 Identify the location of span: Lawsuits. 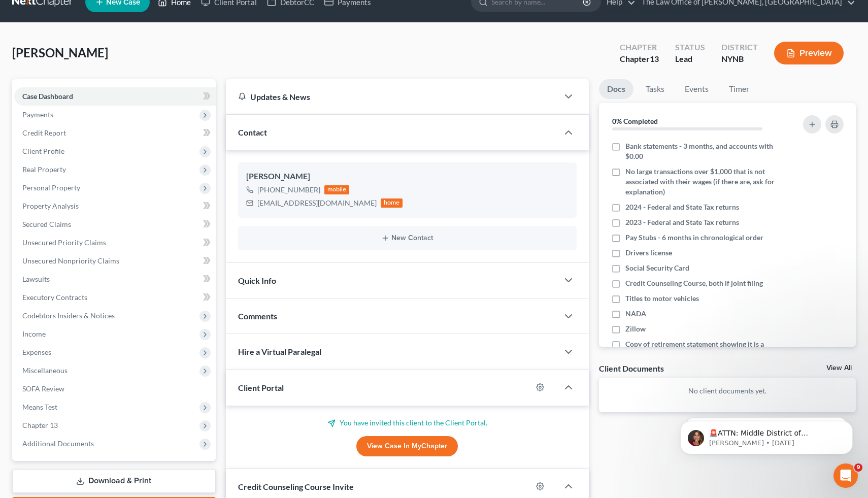
(36, 279).